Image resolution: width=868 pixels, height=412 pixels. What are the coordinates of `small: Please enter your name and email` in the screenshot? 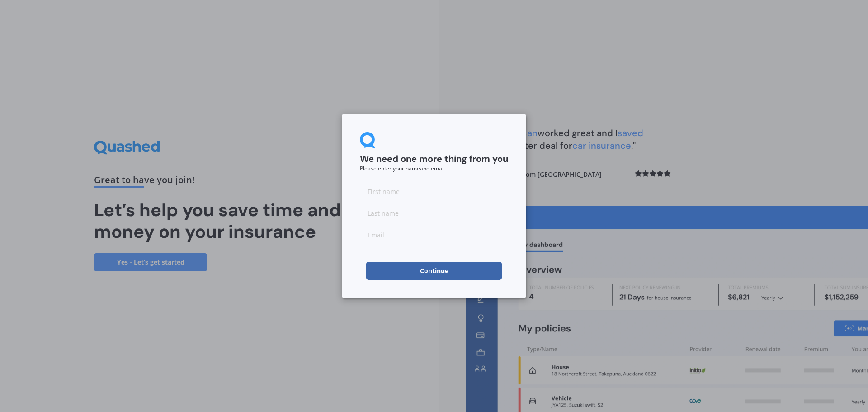 It's located at (403, 168).